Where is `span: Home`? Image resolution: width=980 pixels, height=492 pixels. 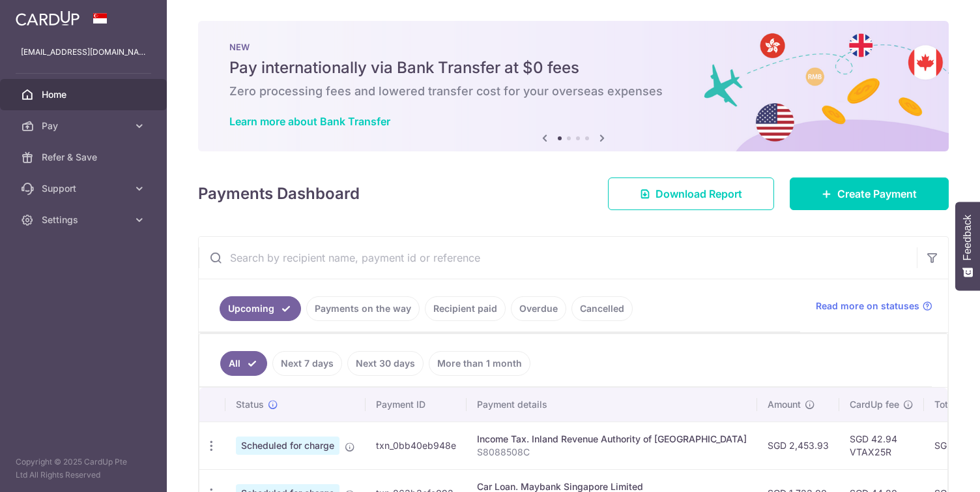 span: Home is located at coordinates (85, 95).